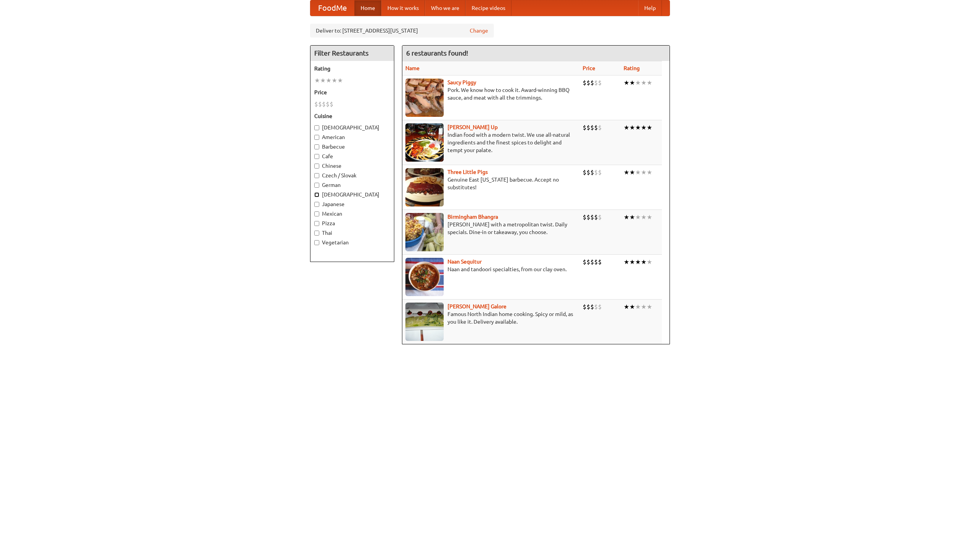 The image size is (980, 542). Describe the element at coordinates (352, 242) in the screenshot. I see `label: Vegetarian` at that location.